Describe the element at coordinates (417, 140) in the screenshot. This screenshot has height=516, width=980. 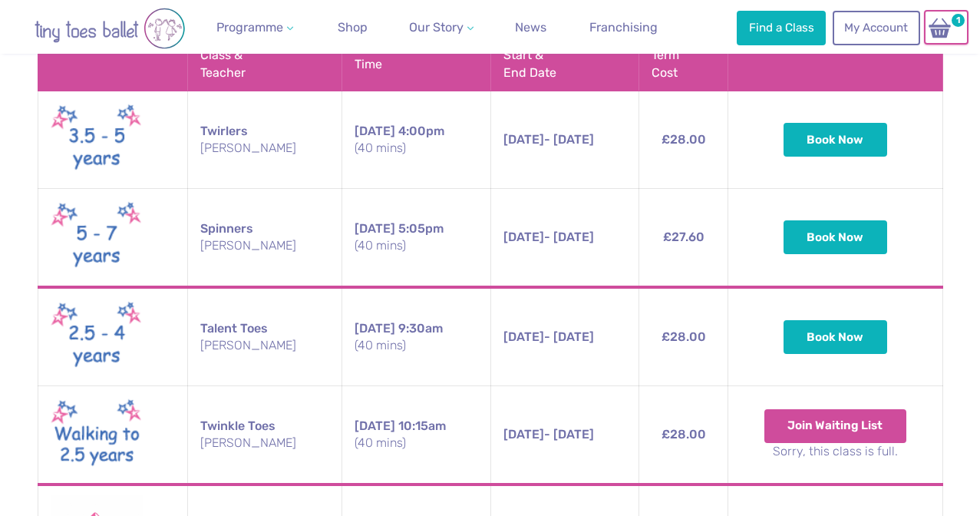
I see `td: 4:00pm` at that location.